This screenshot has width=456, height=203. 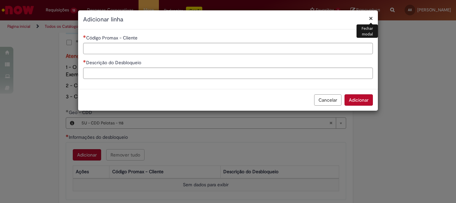 What do you see at coordinates (367, 31) in the screenshot?
I see `div: Fechar modal` at bounding box center [367, 31].